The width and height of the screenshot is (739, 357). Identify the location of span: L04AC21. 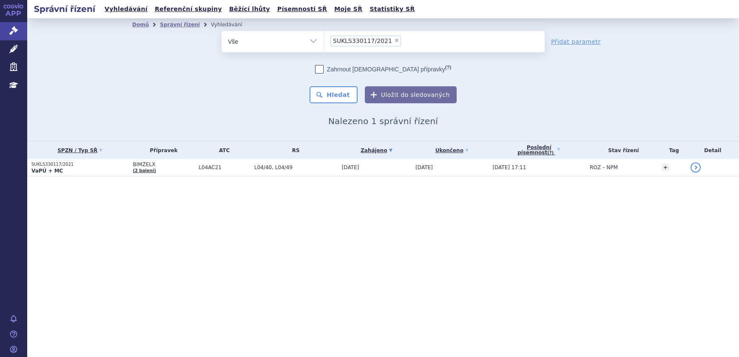
(224, 168).